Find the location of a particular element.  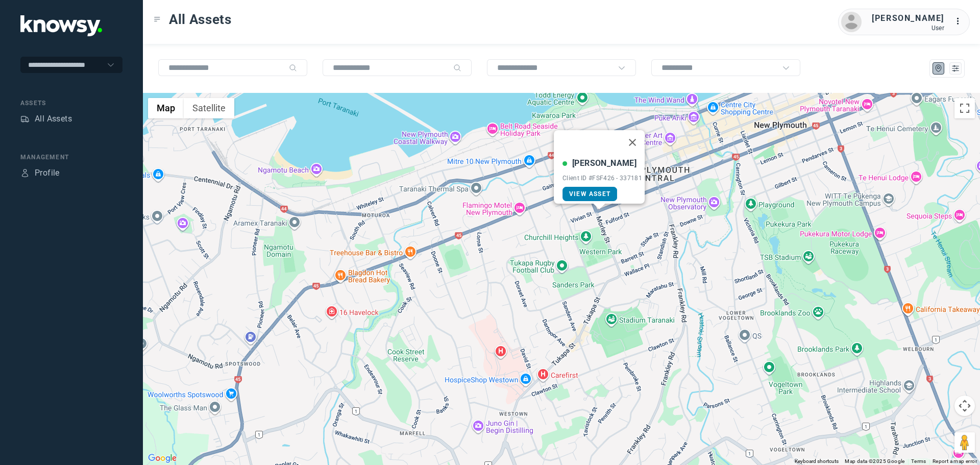

button: Keyboard shortcuts is located at coordinates (817, 462).